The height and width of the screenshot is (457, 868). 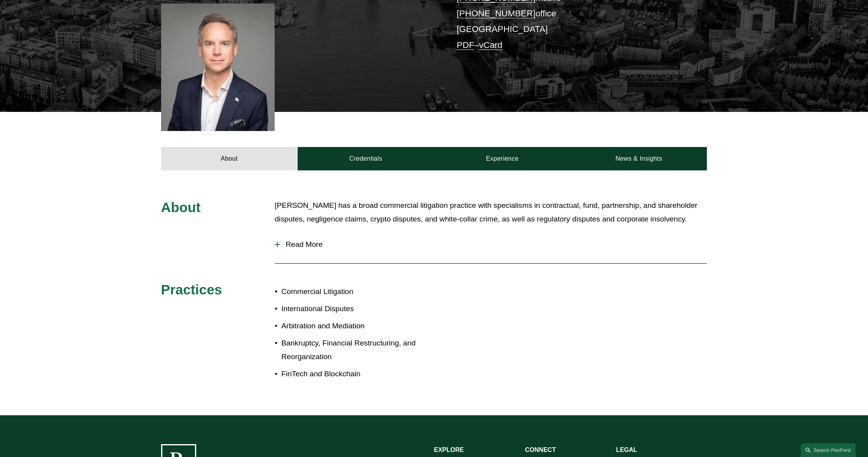 I want to click on p: Commercial Litigation, so click(x=357, y=292).